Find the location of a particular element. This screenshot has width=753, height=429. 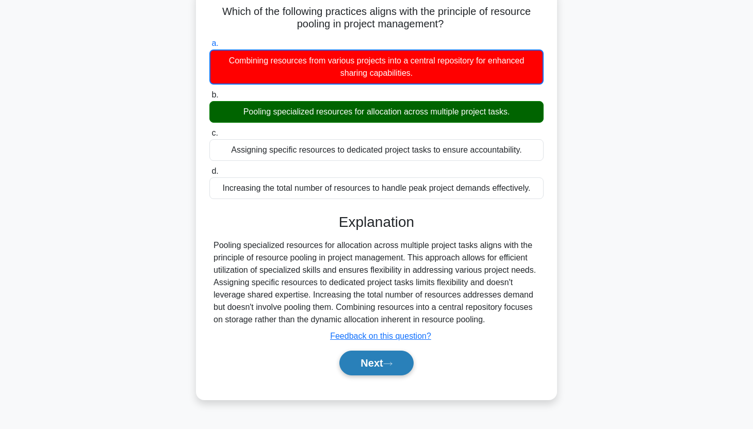

button: Next is located at coordinates (376, 363).